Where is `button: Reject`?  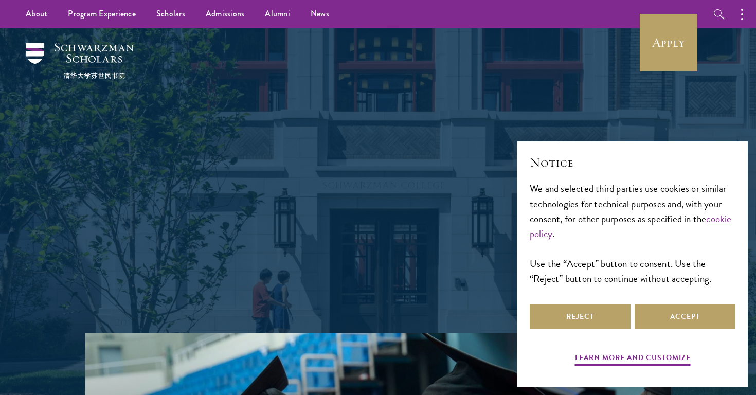 button: Reject is located at coordinates (580, 317).